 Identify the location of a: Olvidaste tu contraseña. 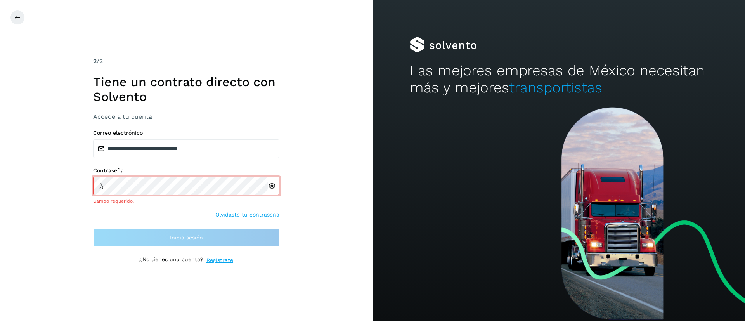
(247, 215).